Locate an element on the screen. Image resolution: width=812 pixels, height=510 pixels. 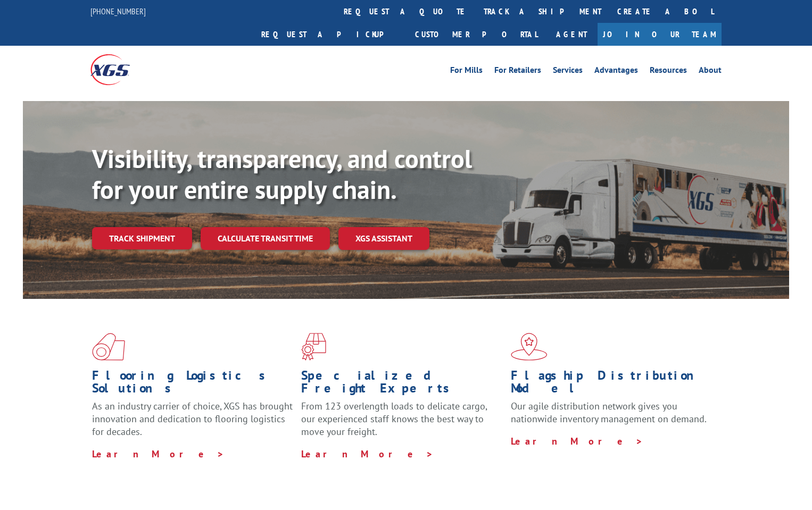
a: About is located at coordinates (710, 72).